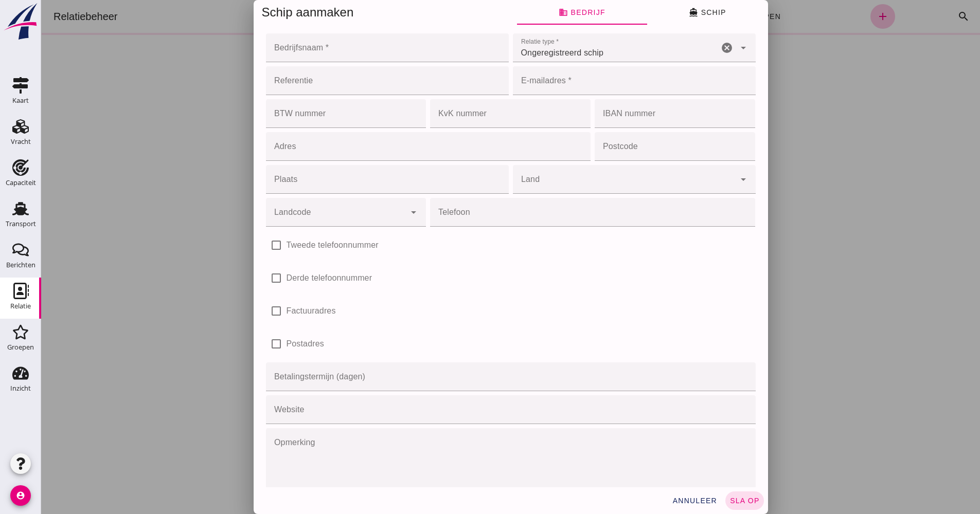 This screenshot has height=514, width=980. I want to click on label: Tweede telefoonnummer, so click(291, 245).